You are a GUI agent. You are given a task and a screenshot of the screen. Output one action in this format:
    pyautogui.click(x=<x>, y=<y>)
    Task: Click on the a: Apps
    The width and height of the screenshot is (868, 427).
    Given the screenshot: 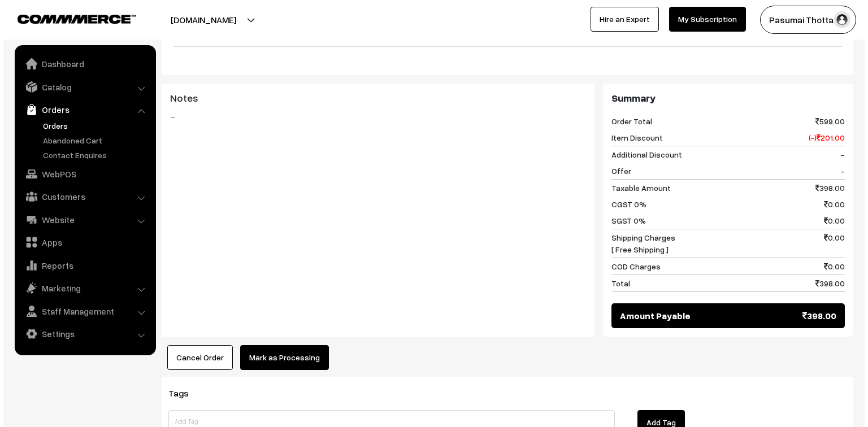 What is the action you would take?
    pyautogui.click(x=82, y=242)
    